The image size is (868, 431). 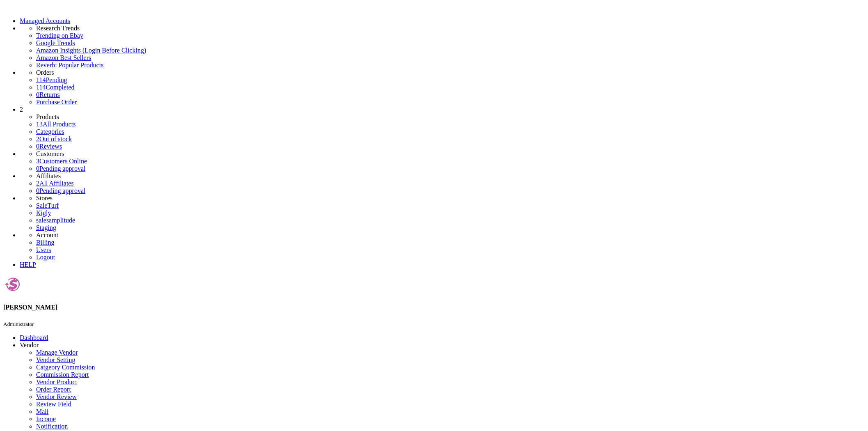 What do you see at coordinates (45, 242) in the screenshot?
I see `a: Billing` at bounding box center [45, 242].